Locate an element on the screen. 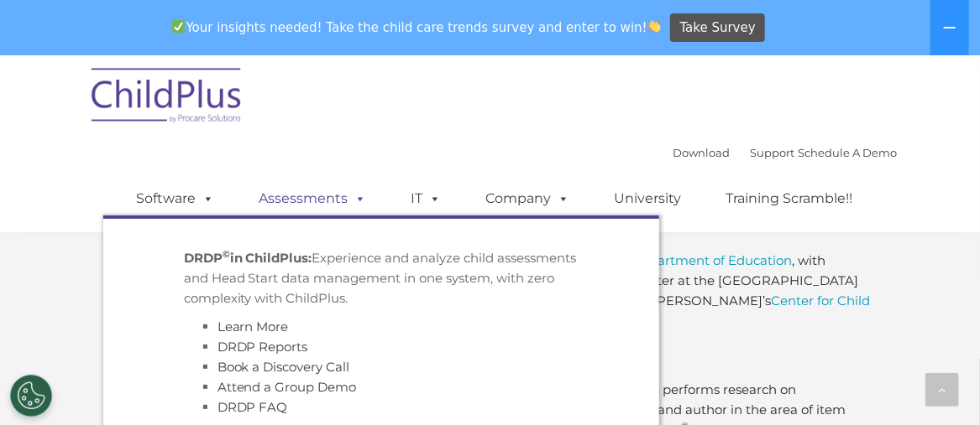  a: Download is located at coordinates (702, 153).